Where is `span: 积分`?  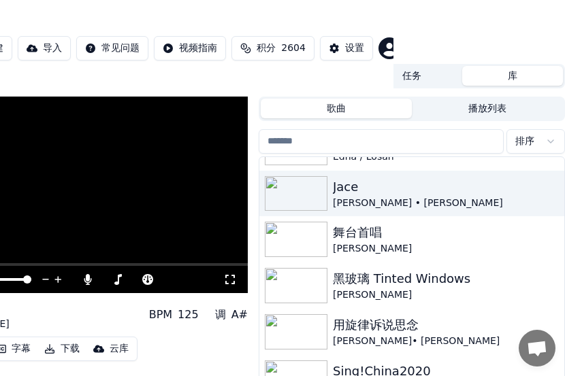
span: 积分 is located at coordinates (266, 48).